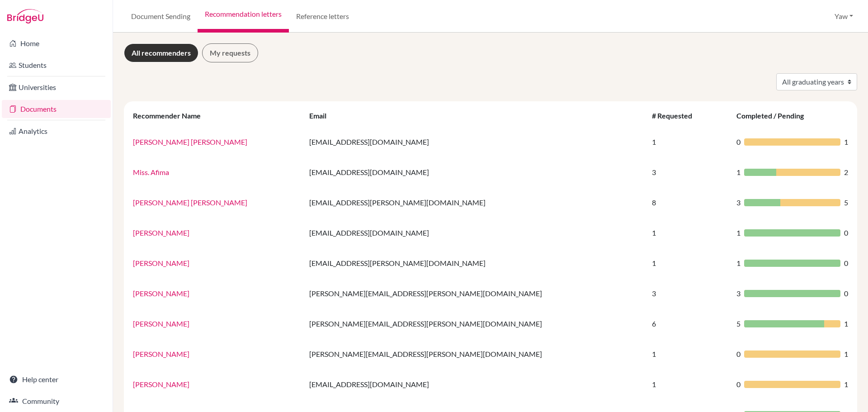  What do you see at coordinates (230, 53) in the screenshot?
I see `a: My requests` at bounding box center [230, 53].